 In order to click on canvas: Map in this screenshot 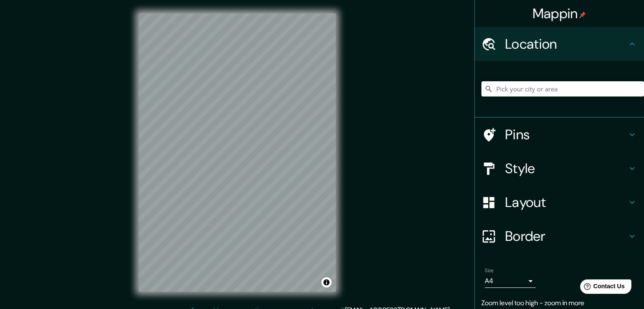, I will do `click(237, 153)`.